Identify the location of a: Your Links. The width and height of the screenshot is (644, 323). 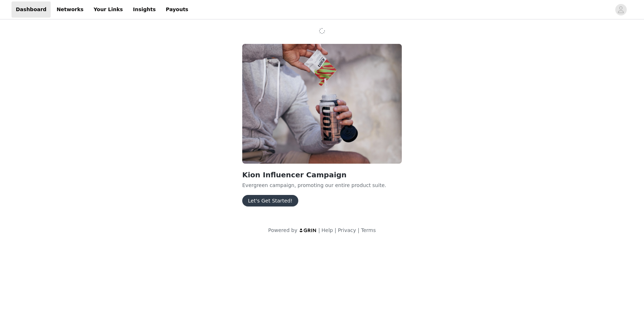
(108, 9).